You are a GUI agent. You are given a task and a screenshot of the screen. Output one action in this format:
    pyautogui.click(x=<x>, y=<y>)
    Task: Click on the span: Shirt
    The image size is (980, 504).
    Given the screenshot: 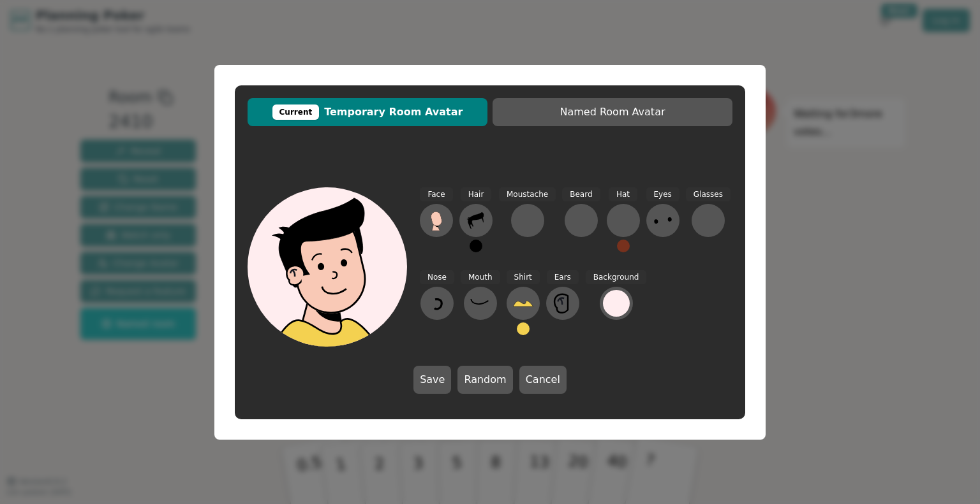 What is the action you would take?
    pyautogui.click(x=523, y=277)
    